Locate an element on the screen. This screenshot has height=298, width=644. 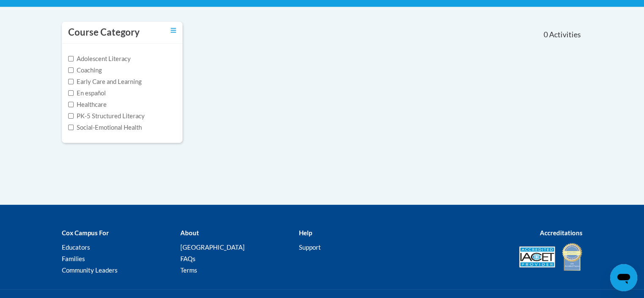
a: Families is located at coordinates (73, 258).